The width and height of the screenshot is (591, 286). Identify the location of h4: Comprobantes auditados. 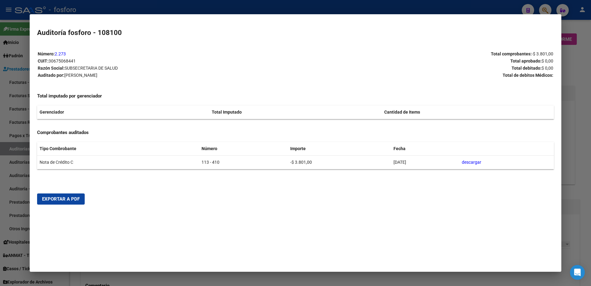
(296, 132).